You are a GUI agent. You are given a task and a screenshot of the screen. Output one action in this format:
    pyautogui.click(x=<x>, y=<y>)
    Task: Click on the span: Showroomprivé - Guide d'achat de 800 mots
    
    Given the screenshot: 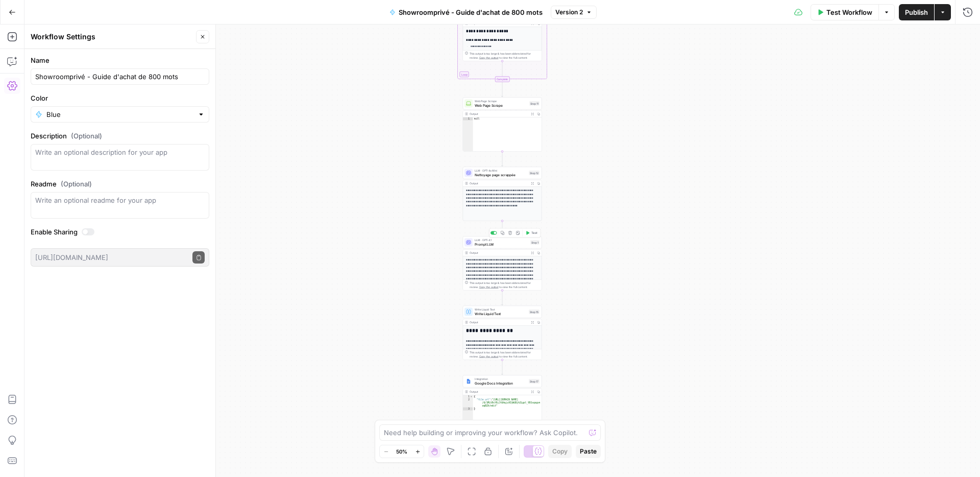 What is the action you would take?
    pyautogui.click(x=471, y=12)
    